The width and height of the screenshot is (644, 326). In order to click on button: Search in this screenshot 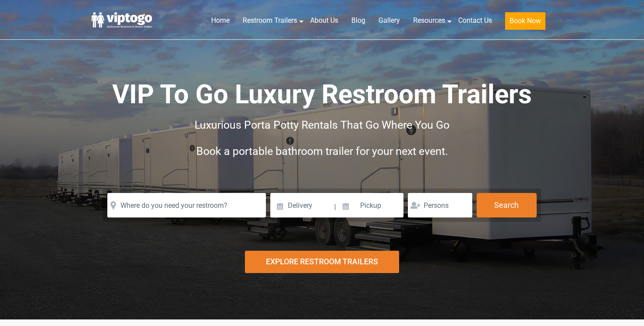, I will do `click(507, 205)`.